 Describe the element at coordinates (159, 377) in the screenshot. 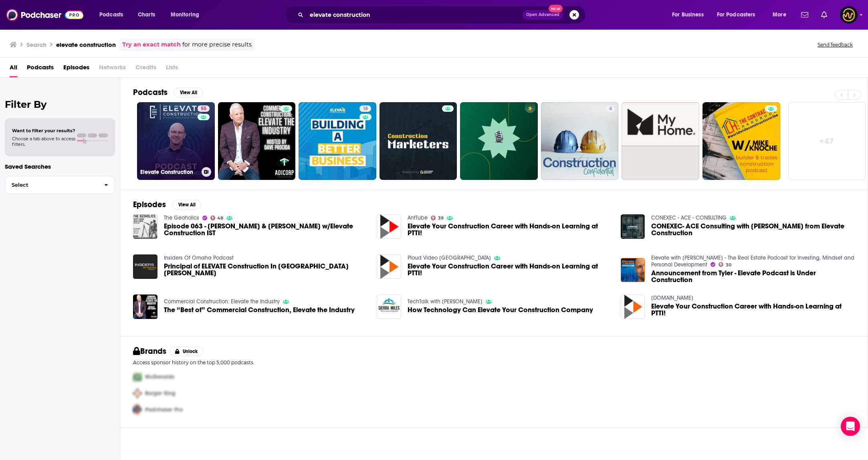

I see `span: McDonalds` at that location.